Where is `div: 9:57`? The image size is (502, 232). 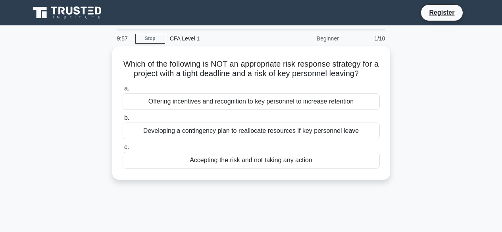
div: 9:57 is located at coordinates (124, 39).